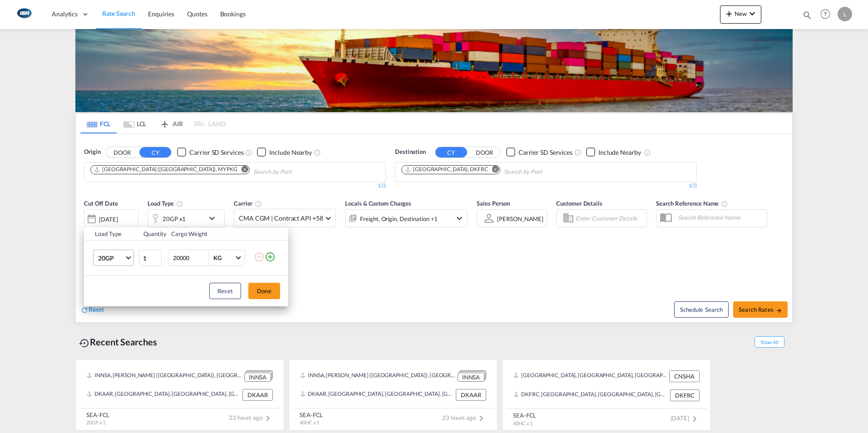  Describe the element at coordinates (111, 258) in the screenshot. I see `span: 20GP` at that location.